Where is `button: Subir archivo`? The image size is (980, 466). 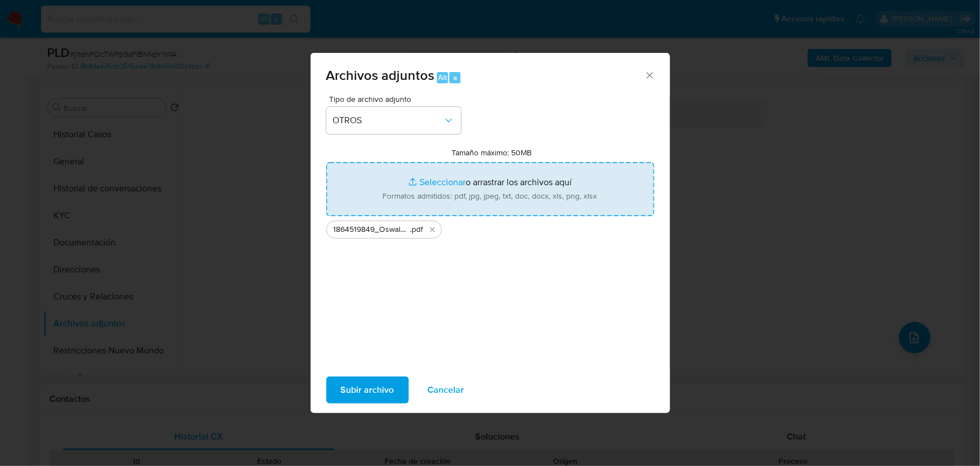 button: Subir archivo is located at coordinates (368, 390).